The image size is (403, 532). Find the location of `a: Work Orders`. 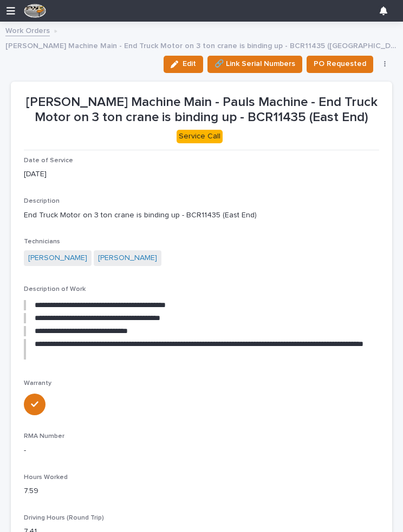

a: Work Orders is located at coordinates (27, 30).